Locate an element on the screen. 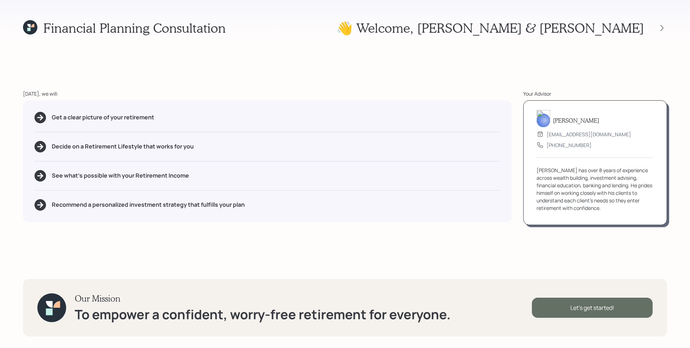 The height and width of the screenshot is (348, 690). div: Let's get started! is located at coordinates (592, 308).